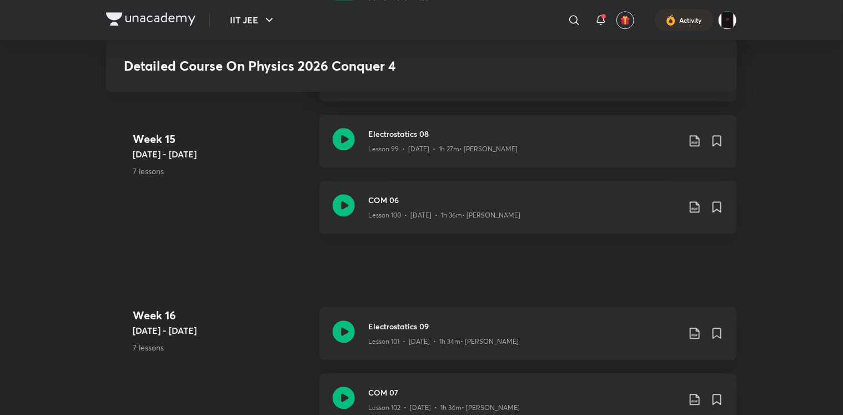 The width and height of the screenshot is (843, 415). What do you see at coordinates (222, 315) in the screenshot?
I see `h4: Week 16` at bounding box center [222, 315].